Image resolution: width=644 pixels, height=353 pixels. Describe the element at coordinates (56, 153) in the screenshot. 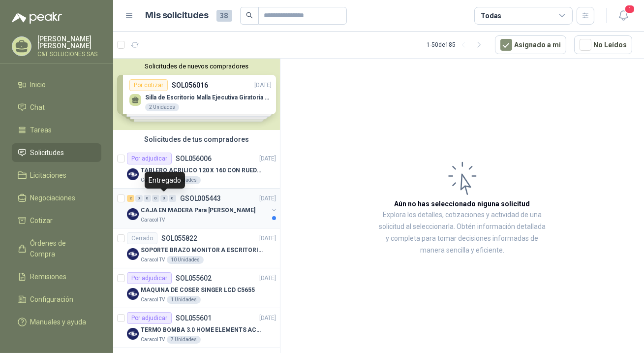

I see `a: Solicitudes` at that location.